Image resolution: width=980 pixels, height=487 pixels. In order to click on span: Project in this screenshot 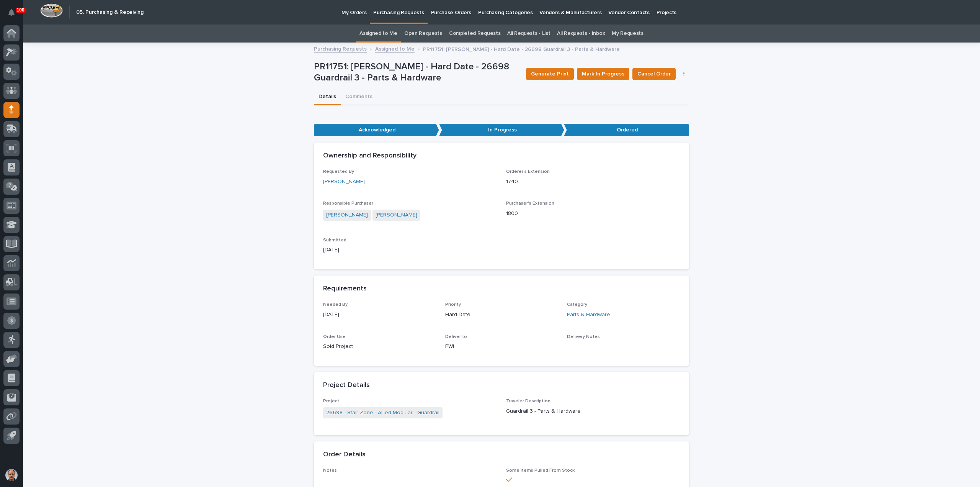, I will do `click(331, 401)`.